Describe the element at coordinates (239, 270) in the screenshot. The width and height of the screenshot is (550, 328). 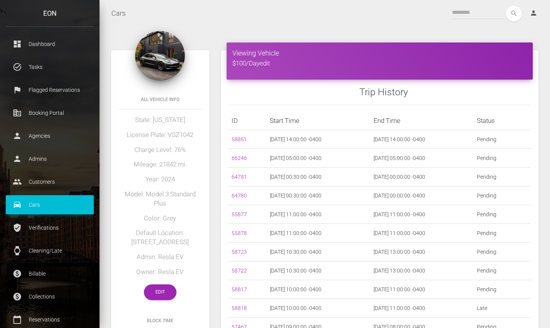
I see `a: 58722` at that location.